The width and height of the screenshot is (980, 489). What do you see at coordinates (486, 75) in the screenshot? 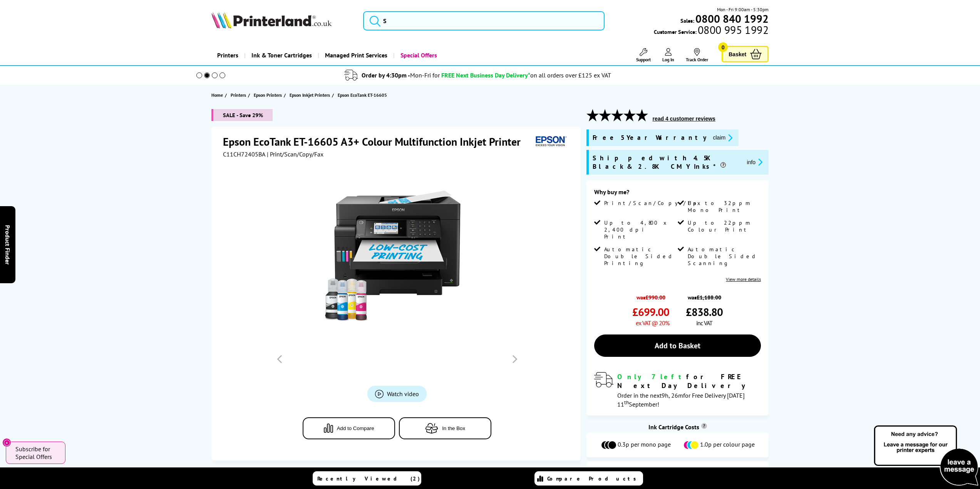
I see `span: FREE Next Business Day Delivery*` at bounding box center [486, 75].